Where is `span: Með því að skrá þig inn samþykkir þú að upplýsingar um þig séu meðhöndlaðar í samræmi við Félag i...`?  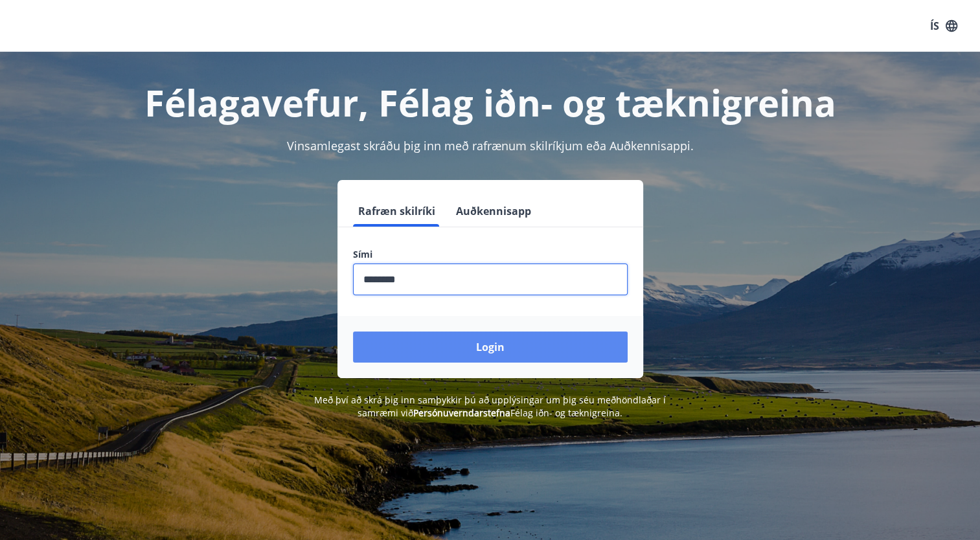 span: Með því að skrá þig inn samþykkir þú að upplýsingar um þig séu meðhöndlaðar í samræmi við Félag i... is located at coordinates (489, 406).